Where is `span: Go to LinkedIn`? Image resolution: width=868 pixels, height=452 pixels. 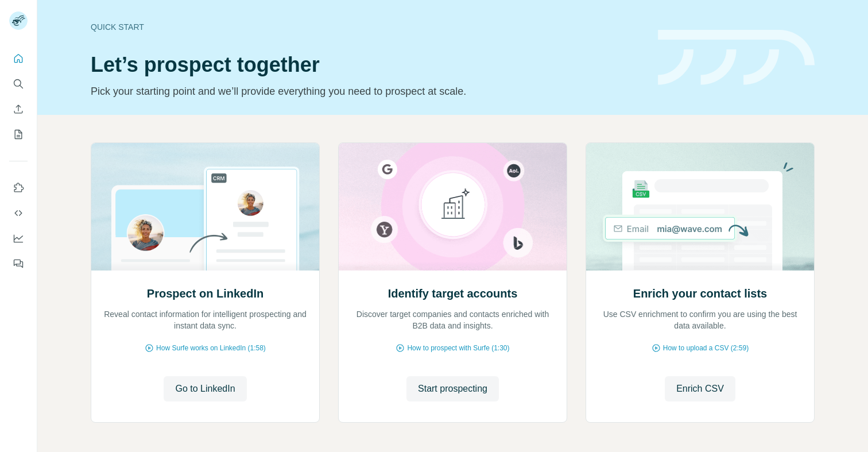
span: Go to LinkedIn is located at coordinates (205, 389).